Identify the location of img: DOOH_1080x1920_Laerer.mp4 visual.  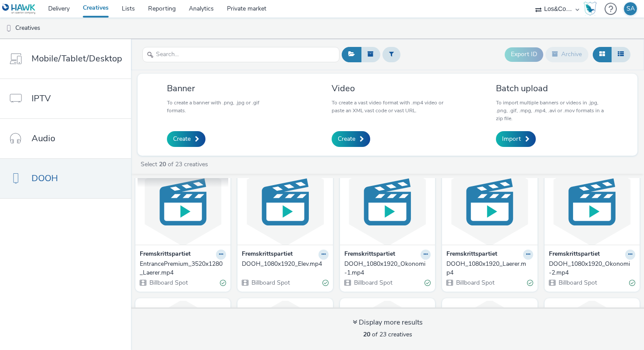
(490, 202).